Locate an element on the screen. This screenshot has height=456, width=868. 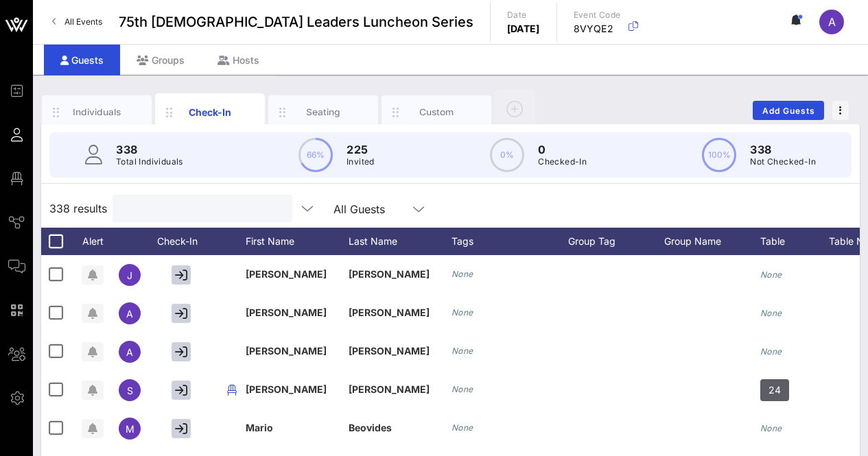
p: Not Checked-In is located at coordinates (782, 162).